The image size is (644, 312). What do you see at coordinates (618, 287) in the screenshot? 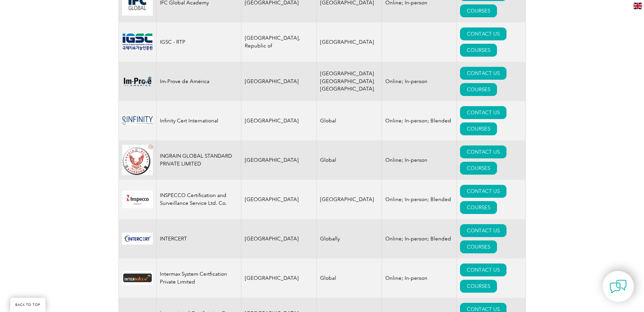
I see `img: contact-chat.png` at bounding box center [618, 287].